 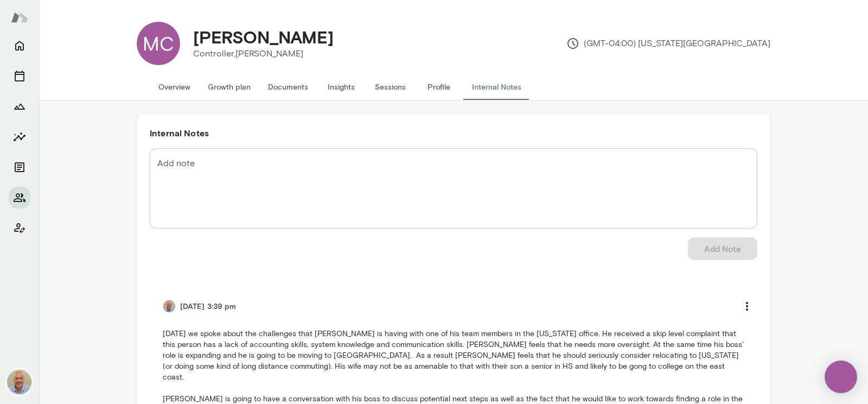 I want to click on img: Mento, so click(x=20, y=17).